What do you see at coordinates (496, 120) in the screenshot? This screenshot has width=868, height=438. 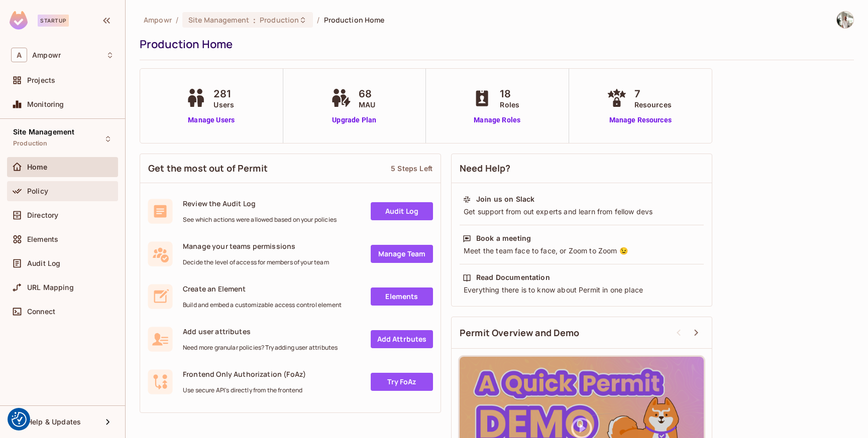 I see `a: Manage Roles` at bounding box center [496, 120].